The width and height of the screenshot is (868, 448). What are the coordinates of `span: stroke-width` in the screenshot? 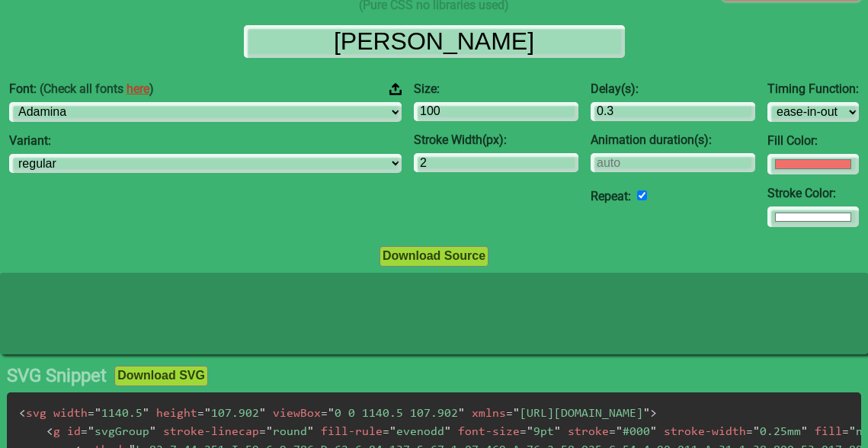 It's located at (705, 432).